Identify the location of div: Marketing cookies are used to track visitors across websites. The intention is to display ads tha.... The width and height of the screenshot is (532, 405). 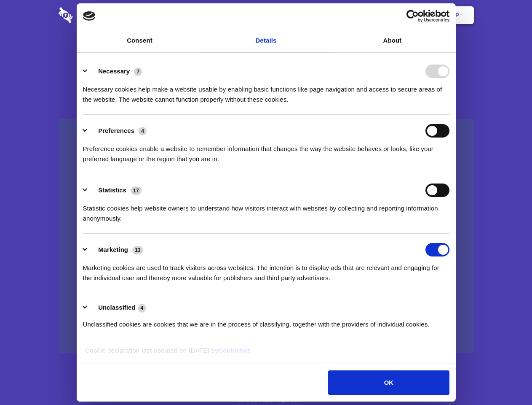
(266, 270).